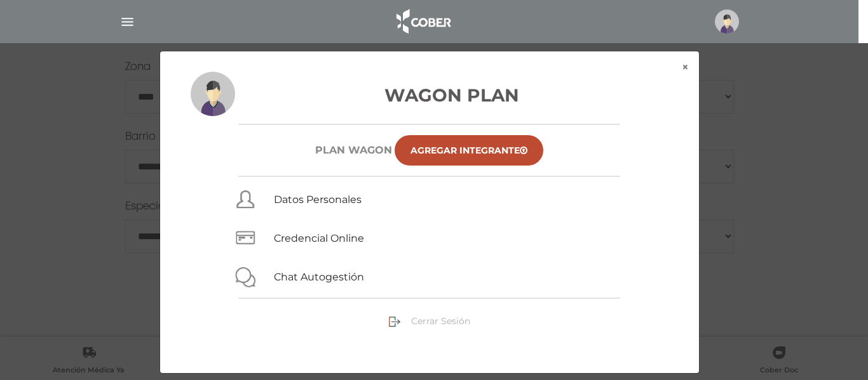  I want to click on h3: Wagon Plan, so click(429, 95).